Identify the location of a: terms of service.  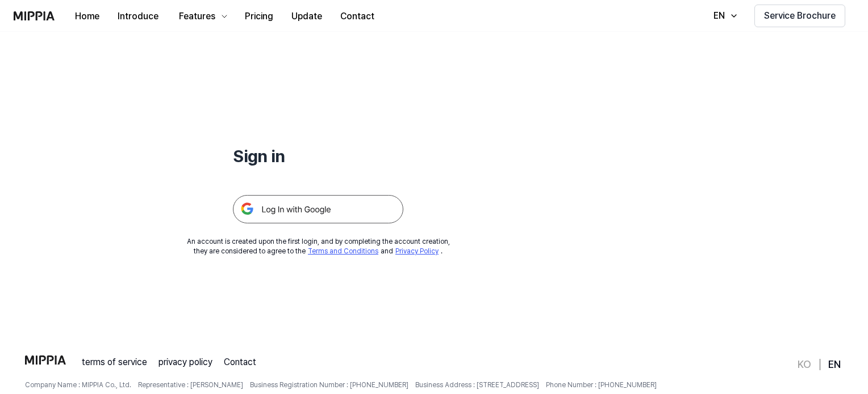
(114, 362).